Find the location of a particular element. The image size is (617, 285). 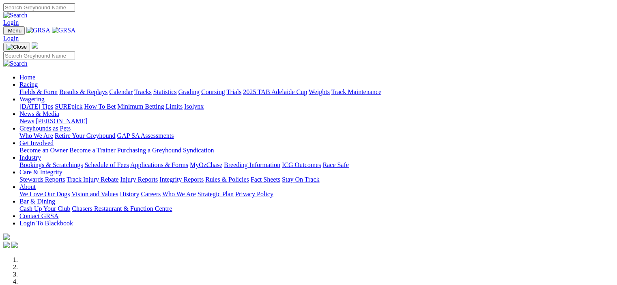

a: Contact GRSA is located at coordinates (39, 216).